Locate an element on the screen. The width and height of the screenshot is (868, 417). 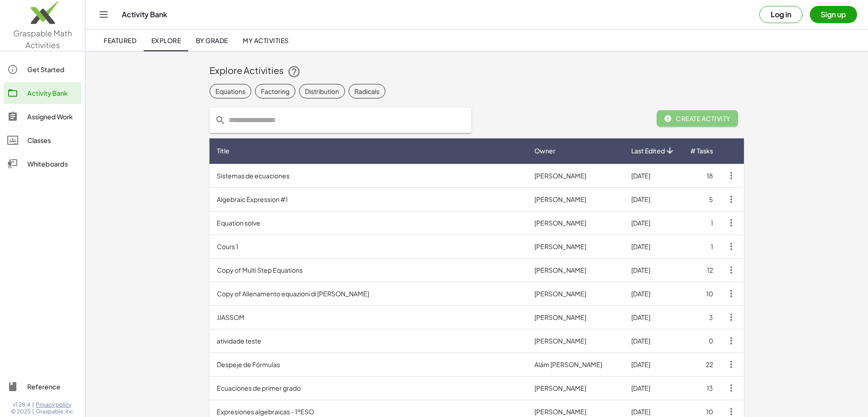
div: Equations is located at coordinates (230, 92).